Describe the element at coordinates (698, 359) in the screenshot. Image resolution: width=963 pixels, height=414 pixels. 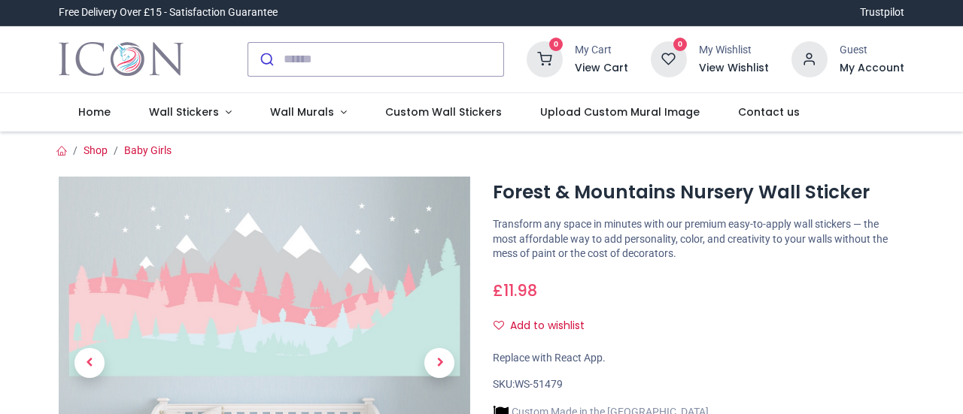
I see `div: Replace with React App.` at that location.